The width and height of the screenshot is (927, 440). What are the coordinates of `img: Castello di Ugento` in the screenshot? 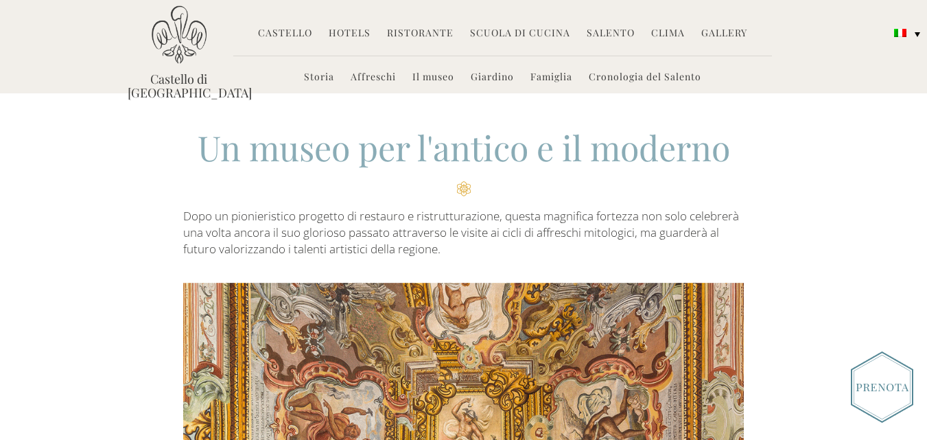 It's located at (179, 34).